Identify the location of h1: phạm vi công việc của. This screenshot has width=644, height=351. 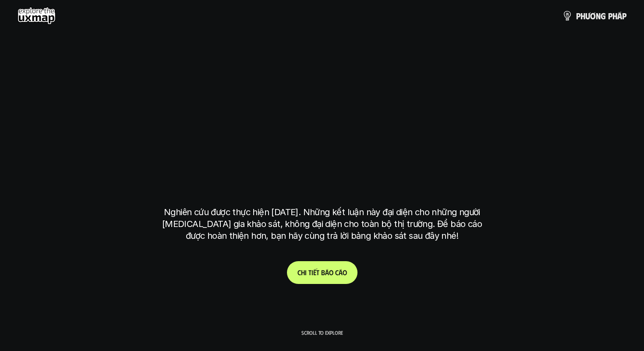
(322, 106).